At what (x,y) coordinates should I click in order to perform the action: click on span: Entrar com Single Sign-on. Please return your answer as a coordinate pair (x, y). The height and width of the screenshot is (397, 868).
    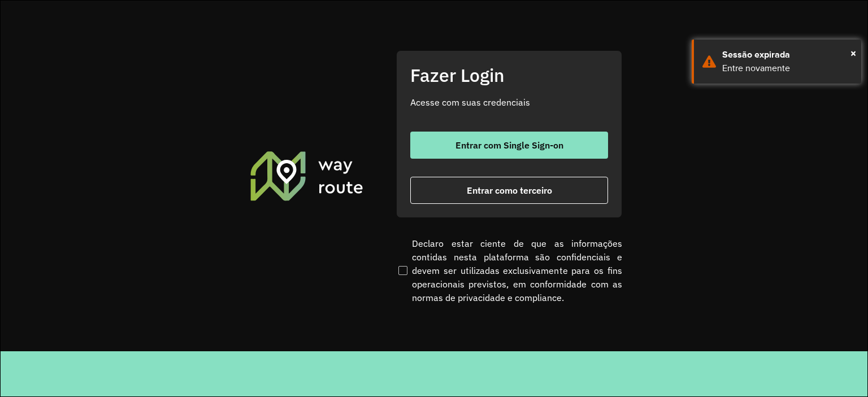
    Looking at the image, I should click on (509, 145).